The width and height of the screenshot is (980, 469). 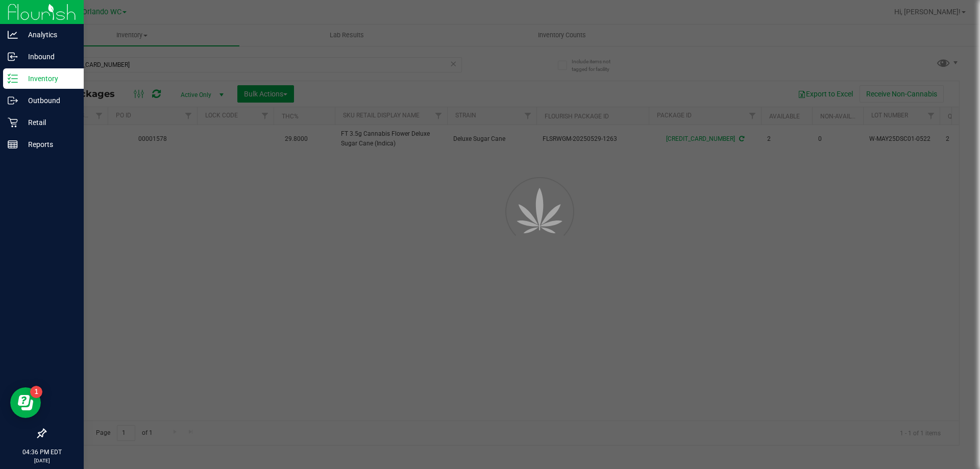 I want to click on p: Inbound, so click(x=48, y=57).